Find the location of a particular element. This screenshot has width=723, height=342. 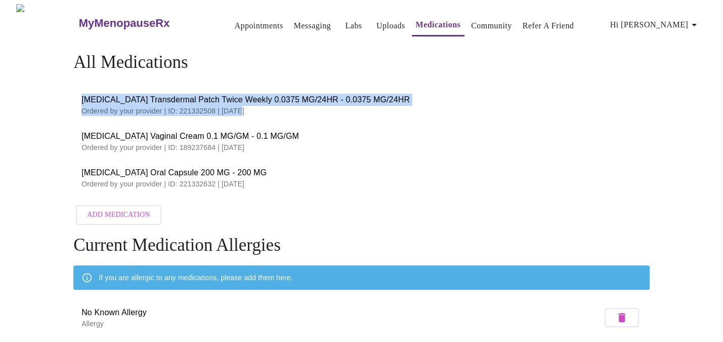

button: Uploads is located at coordinates (391, 26).